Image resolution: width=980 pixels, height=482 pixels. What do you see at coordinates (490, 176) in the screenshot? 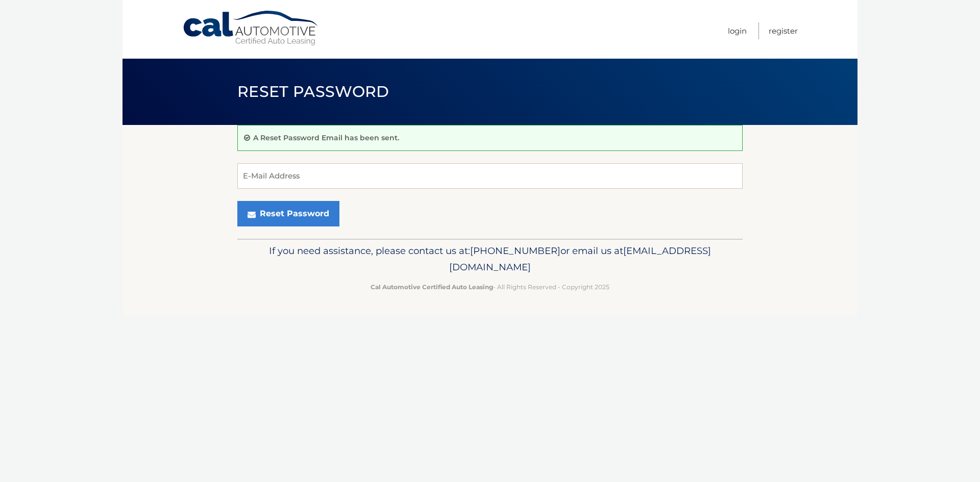
I see `input: E-Mail Address` at bounding box center [490, 176].